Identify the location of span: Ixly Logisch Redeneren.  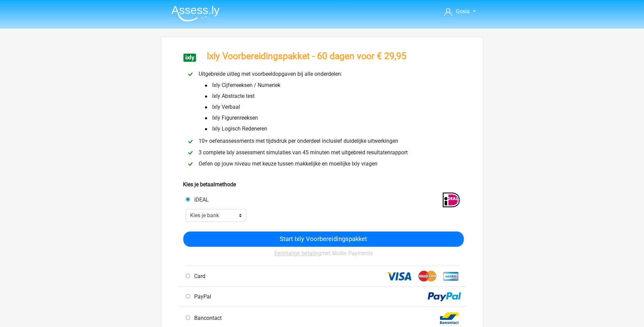
(236, 129).